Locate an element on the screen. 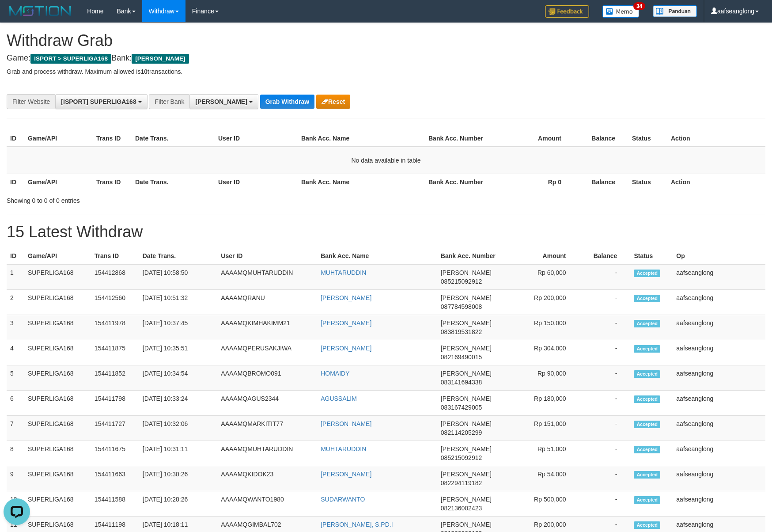  th: Amount is located at coordinates (534, 138).